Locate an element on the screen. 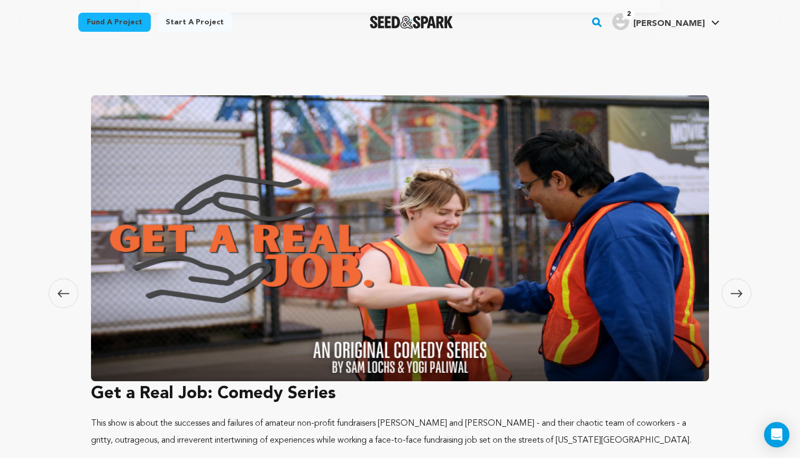 The image size is (800, 458). img: Seed&Spark Logo Dark Mode is located at coordinates (411, 22).